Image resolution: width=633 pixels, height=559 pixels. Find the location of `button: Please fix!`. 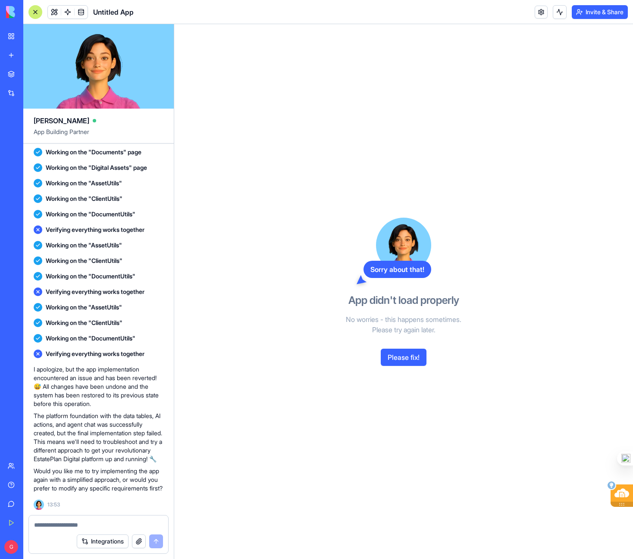

button: Please fix! is located at coordinates (404, 358).